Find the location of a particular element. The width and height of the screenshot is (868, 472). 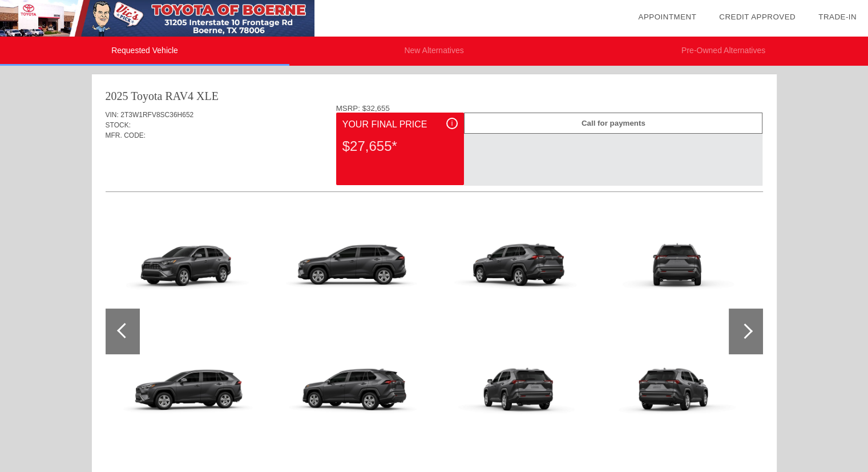

img: 5.jpg is located at coordinates (352, 393).